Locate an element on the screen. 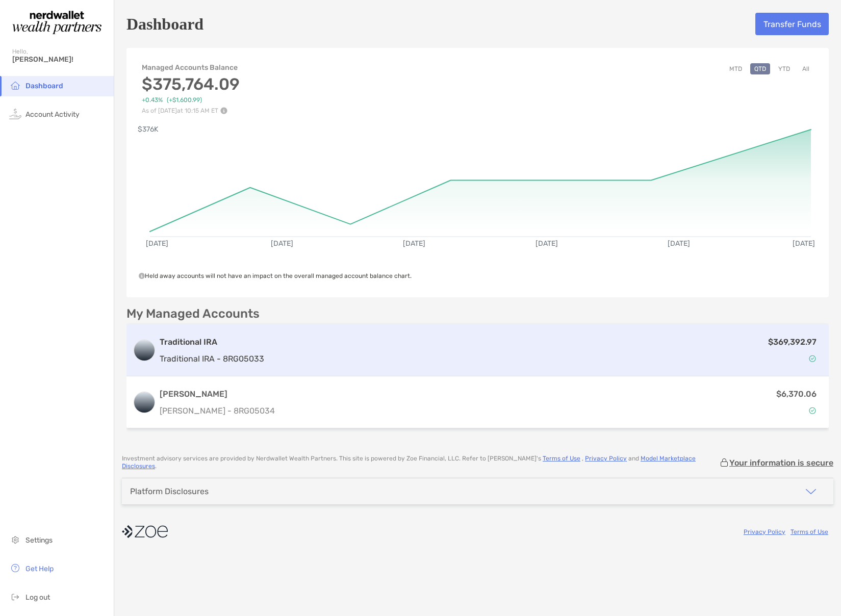  img: Zoe Logo is located at coordinates (57, 22).